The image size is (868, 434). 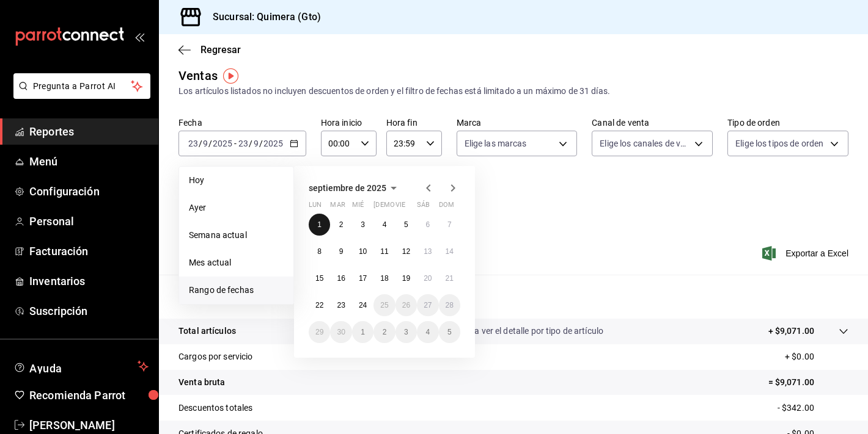 I want to click on button: 18 de septiembre de 2025, so click(x=384, y=278).